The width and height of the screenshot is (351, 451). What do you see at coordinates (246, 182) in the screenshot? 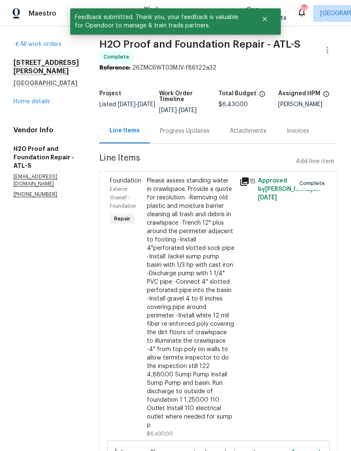
I see `div: 15` at bounding box center [246, 182].